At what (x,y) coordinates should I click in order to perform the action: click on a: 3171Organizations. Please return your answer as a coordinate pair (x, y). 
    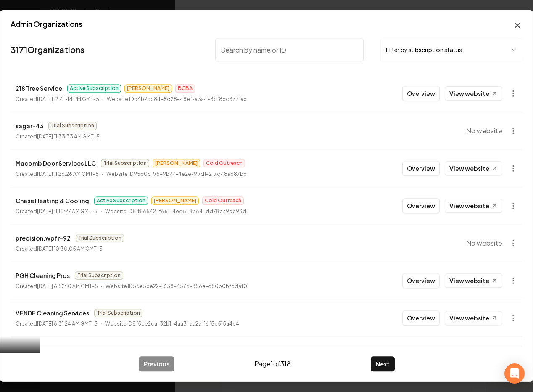
    Looking at the image, I should click on (47, 50).